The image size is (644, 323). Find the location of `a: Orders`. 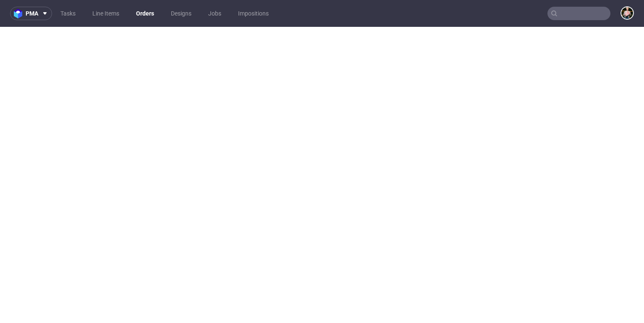

a: Orders is located at coordinates (145, 14).